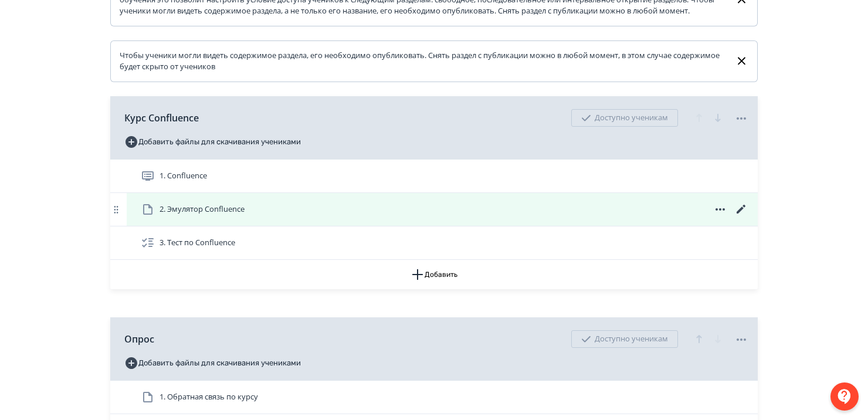  What do you see at coordinates (423, 61) in the screenshot?
I see `div: Чтобы ученики могли видеть содержимое раздела, его необходимо опубликовать. Снять раздел с публик...` at bounding box center [423, 61].